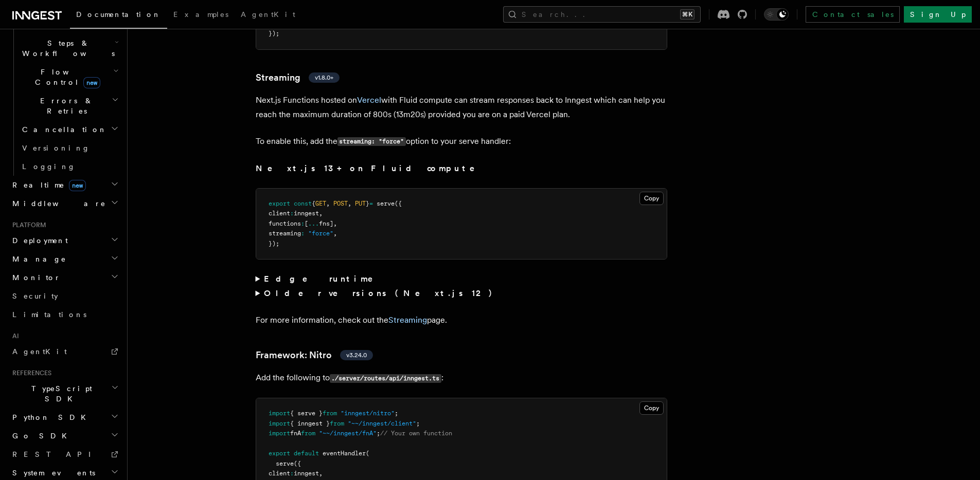 Image resolution: width=980 pixels, height=480 pixels. What do you see at coordinates (69, 148) in the screenshot?
I see `a: Versioning` at bounding box center [69, 148].